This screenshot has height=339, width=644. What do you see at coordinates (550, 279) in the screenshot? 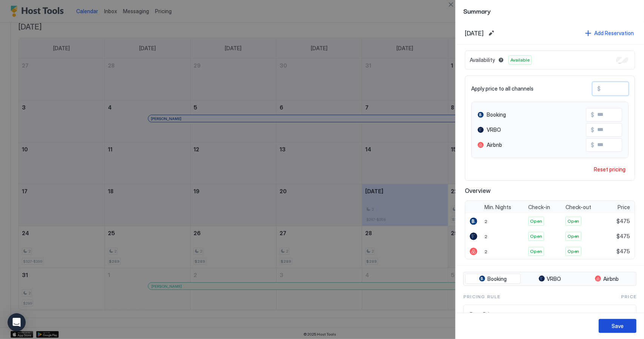
I see `div: tab-group` at bounding box center [550, 279].